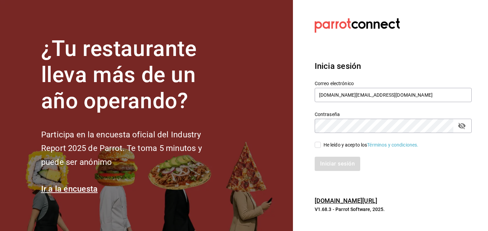 This screenshot has width=488, height=231. I want to click on h1: ¿Tu restaurante lleva más de un año operando?, so click(133, 75).